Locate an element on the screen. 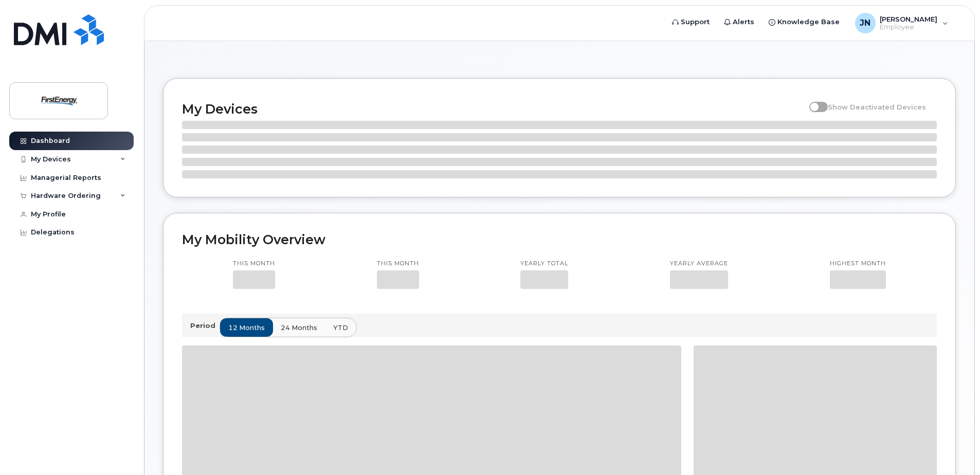 The width and height of the screenshot is (980, 475). input: Show Deactivated Devices is located at coordinates (813, 101).